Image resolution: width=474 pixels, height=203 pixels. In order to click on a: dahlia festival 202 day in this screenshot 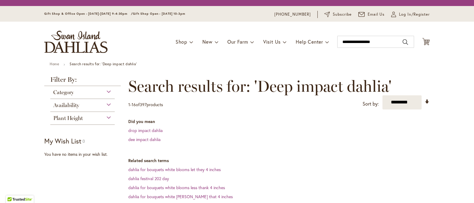, I will do `click(148, 179)`.